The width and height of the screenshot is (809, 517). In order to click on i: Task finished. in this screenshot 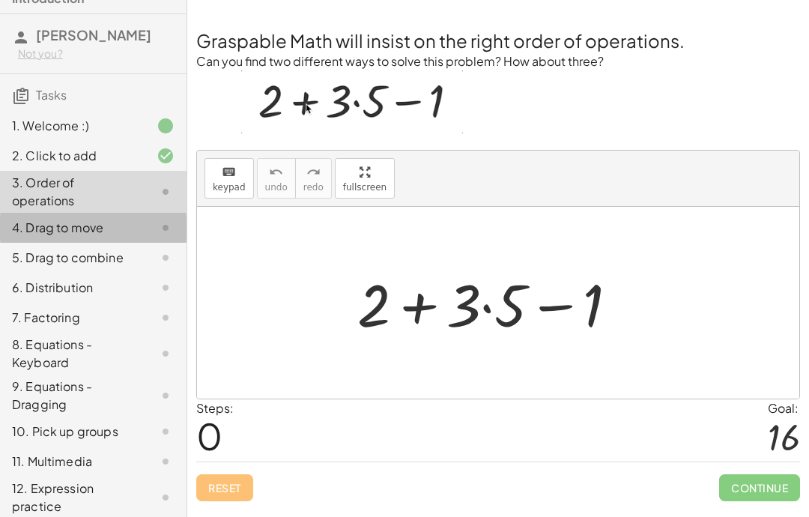, I will do `click(166, 126)`.